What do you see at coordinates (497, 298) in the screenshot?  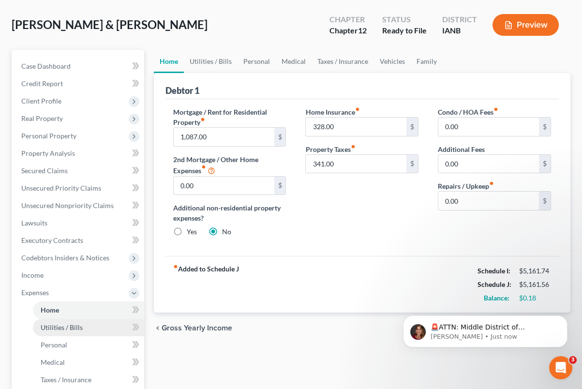 I see `strong: Balance:` at bounding box center [497, 298].